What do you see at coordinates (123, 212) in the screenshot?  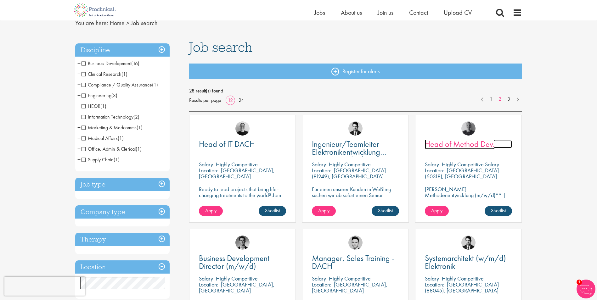 I see `div: Company type` at bounding box center [123, 212].